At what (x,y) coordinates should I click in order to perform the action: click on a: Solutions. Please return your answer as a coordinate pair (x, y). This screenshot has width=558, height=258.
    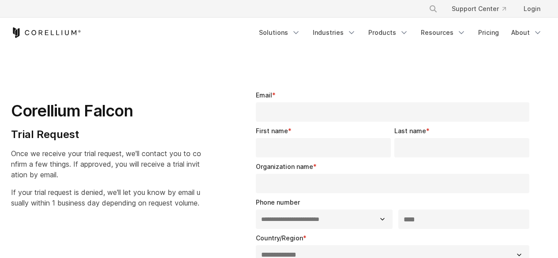
    Looking at the image, I should click on (280, 33).